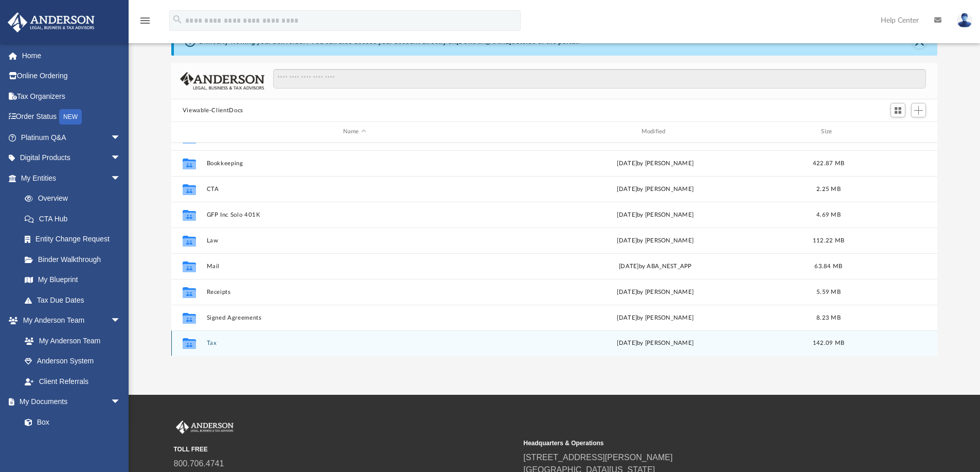  Describe the element at coordinates (75, 199) in the screenshot. I see `a: Overview` at that location.